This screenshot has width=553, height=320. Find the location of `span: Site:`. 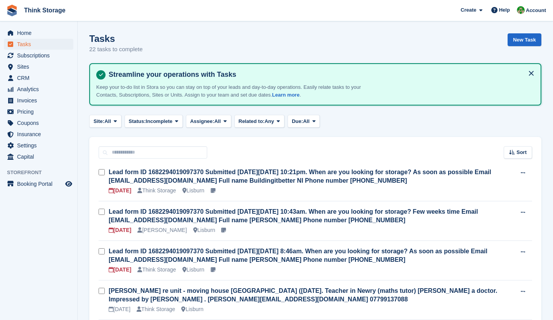

span: Site: is located at coordinates (99, 121).